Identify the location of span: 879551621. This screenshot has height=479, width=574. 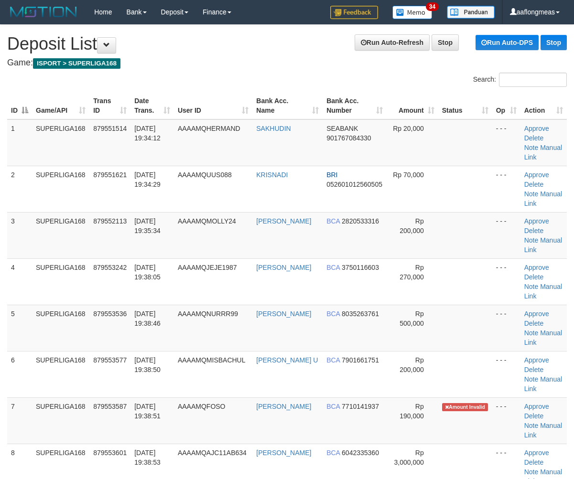
(110, 175).